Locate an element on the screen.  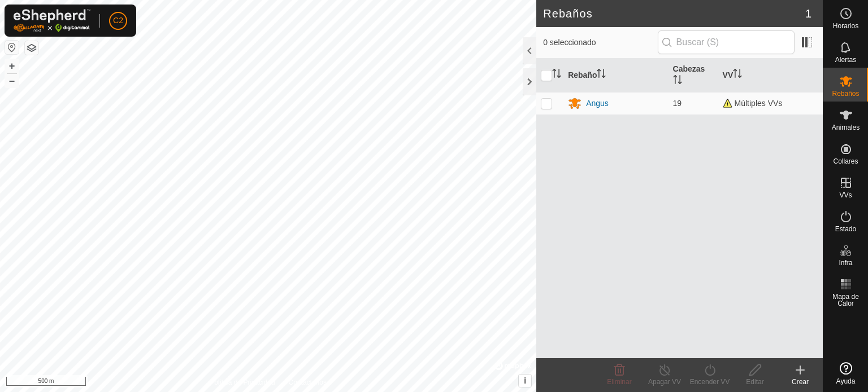
span: 0 seleccionado is located at coordinates (600, 43).